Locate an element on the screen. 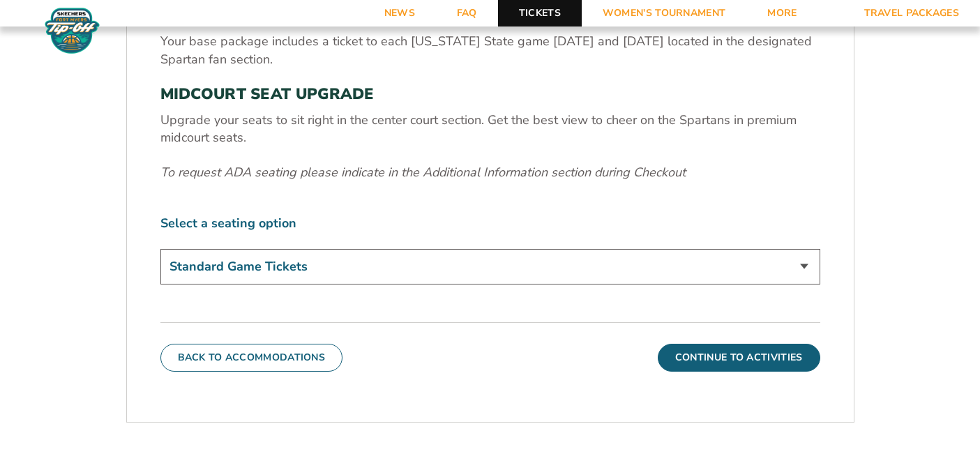  h3: MIDCOURT SEAT UPGRADE is located at coordinates (490, 94).